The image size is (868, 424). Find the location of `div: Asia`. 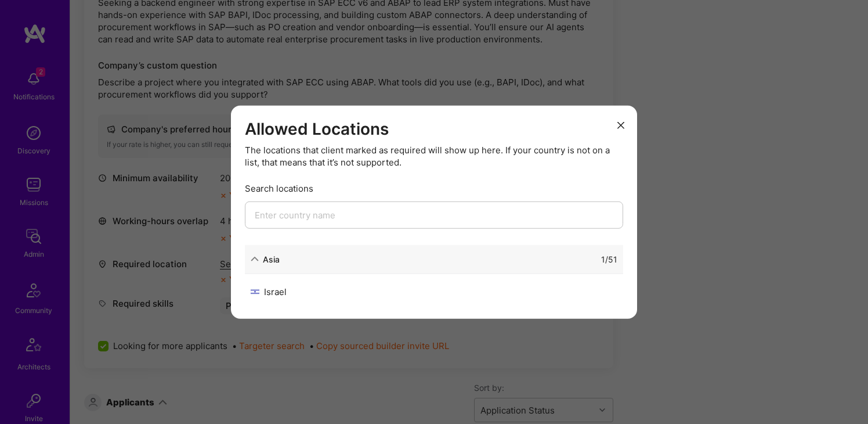

div: Asia is located at coordinates (271, 258).